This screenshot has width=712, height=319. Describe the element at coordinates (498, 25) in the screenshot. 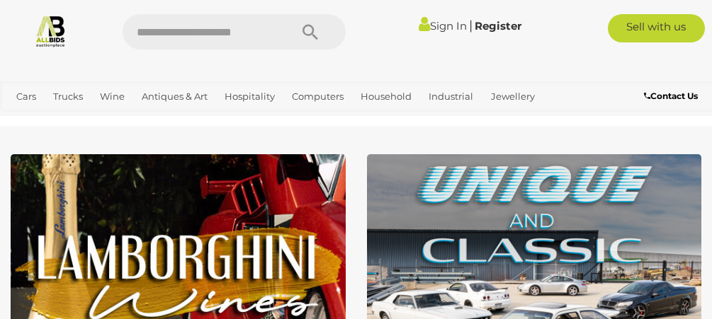

I see `a: Register` at that location.